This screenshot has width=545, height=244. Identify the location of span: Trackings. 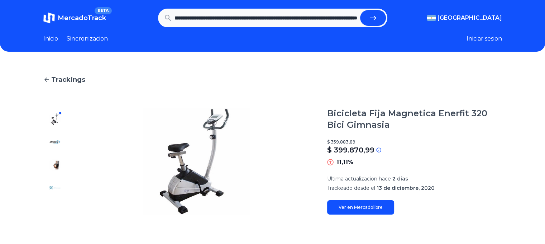
(68, 80).